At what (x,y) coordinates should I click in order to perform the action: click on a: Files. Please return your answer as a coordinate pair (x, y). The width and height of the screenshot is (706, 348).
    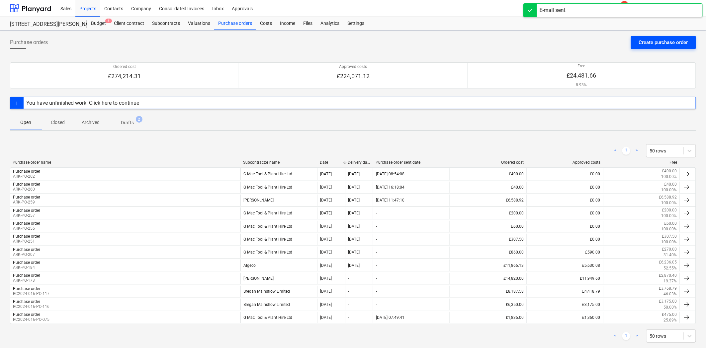
    Looking at the image, I should click on (308, 24).